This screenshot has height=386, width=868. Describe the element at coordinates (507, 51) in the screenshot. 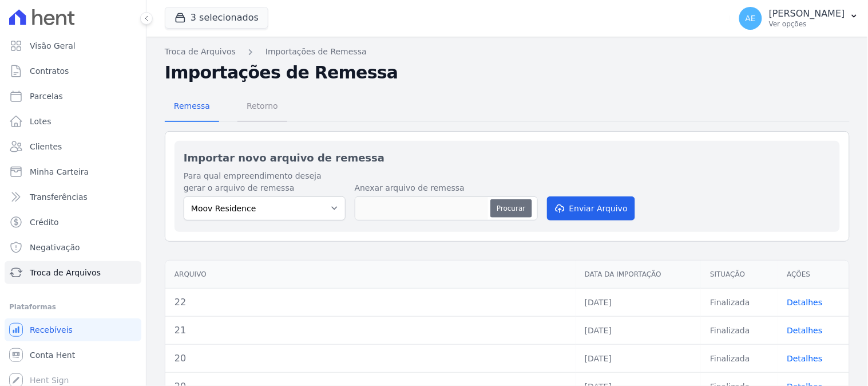

I see `nav: Breadcrumb` at that location.